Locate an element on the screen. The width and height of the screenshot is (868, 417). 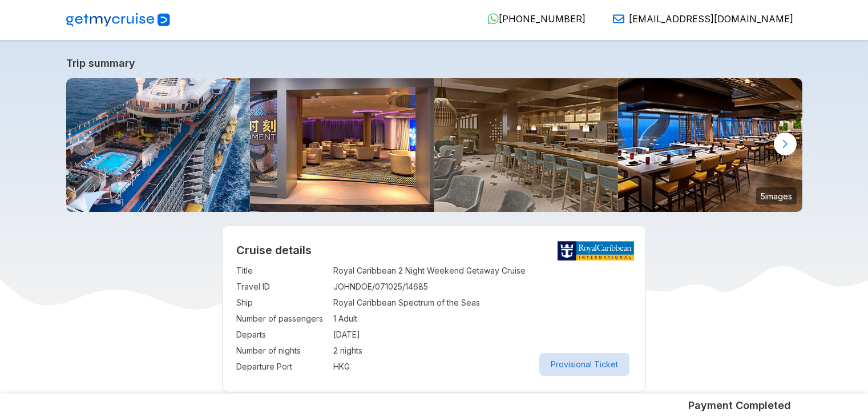
button: Provisional Ticket is located at coordinates (584, 364).